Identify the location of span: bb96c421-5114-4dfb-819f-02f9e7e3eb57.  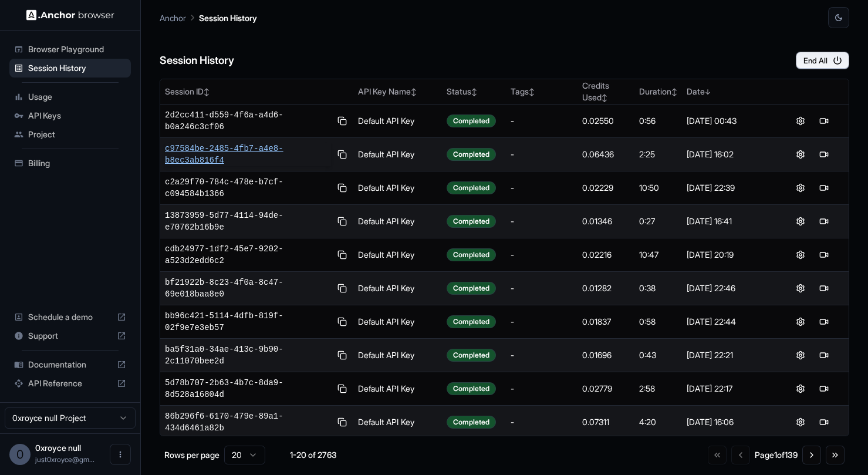
(248, 322).